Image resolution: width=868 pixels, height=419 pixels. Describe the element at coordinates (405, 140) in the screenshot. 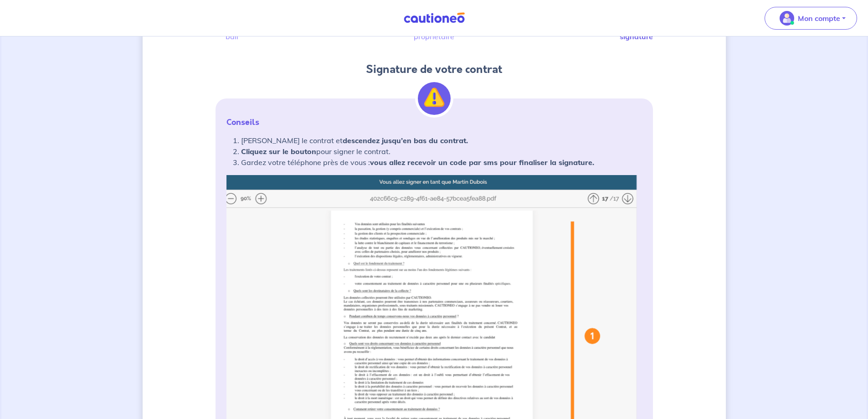

I see `strong: descendez jusqu’en bas du contrat.` at that location.